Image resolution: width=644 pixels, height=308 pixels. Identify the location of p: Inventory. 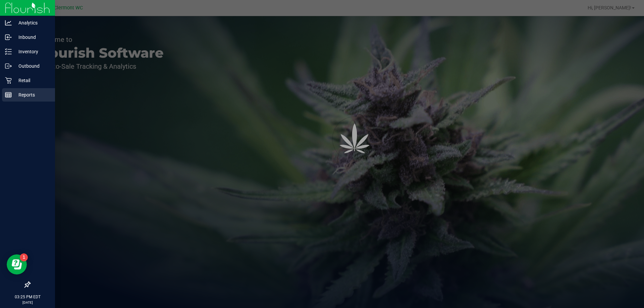
(32, 52).